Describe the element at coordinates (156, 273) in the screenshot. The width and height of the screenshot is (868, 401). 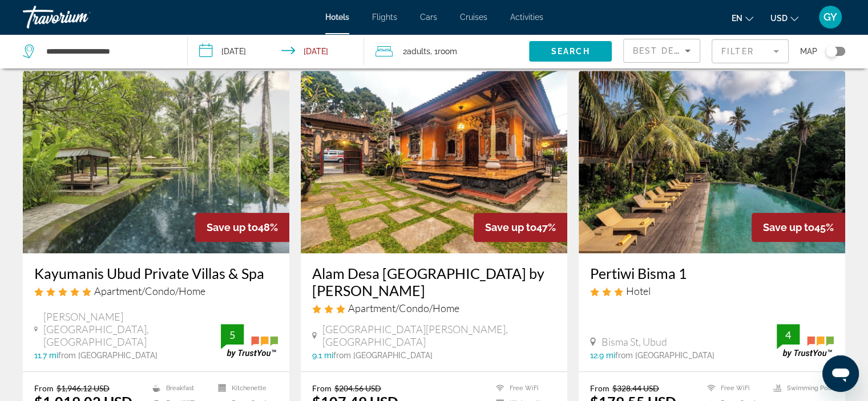
I see `a: Kayumanis Ubud Private Villas & Spa` at that location.